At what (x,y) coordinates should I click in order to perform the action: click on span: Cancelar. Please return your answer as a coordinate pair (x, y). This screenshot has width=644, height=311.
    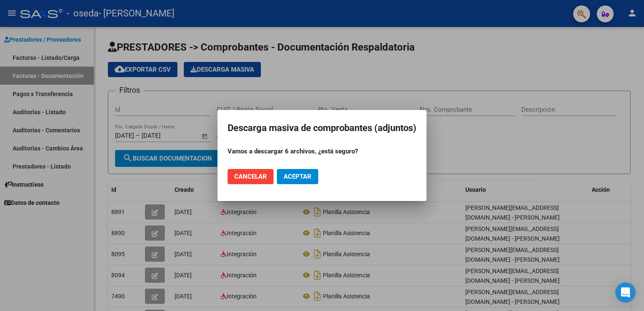
    Looking at the image, I should click on (251, 177).